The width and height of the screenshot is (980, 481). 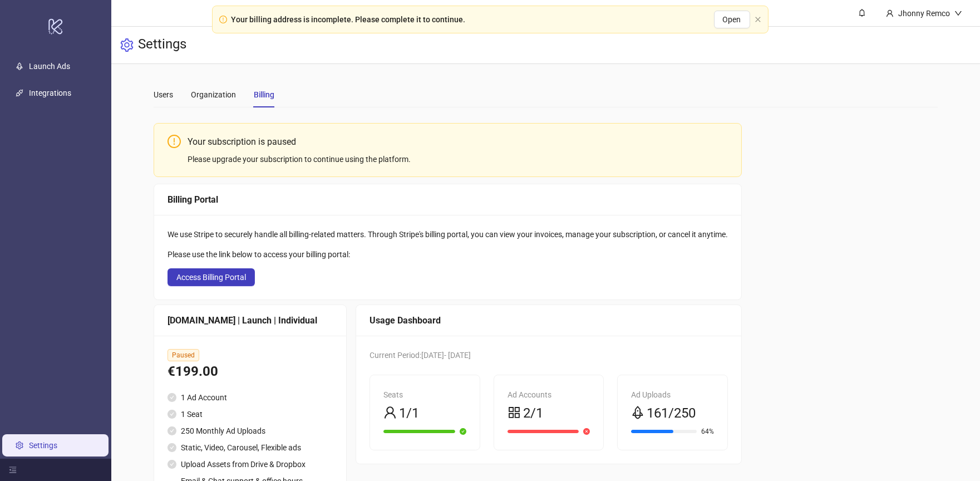 What do you see at coordinates (250, 371) in the screenshot?
I see `div: €199.00` at bounding box center [250, 371].